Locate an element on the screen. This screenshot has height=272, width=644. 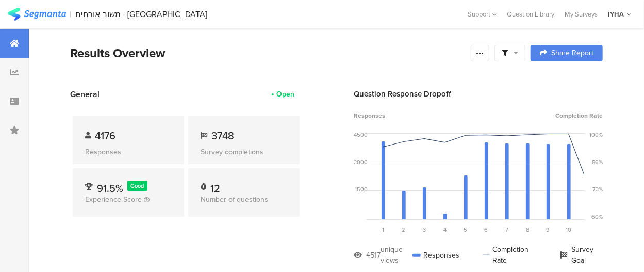
div: Open is located at coordinates (285, 94).